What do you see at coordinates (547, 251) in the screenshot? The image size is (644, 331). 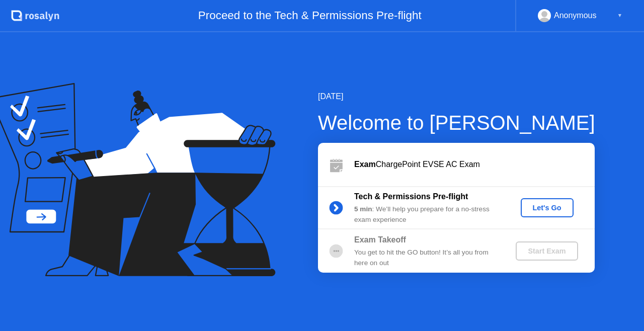 I see `button: Start Exam` at bounding box center [547, 251].